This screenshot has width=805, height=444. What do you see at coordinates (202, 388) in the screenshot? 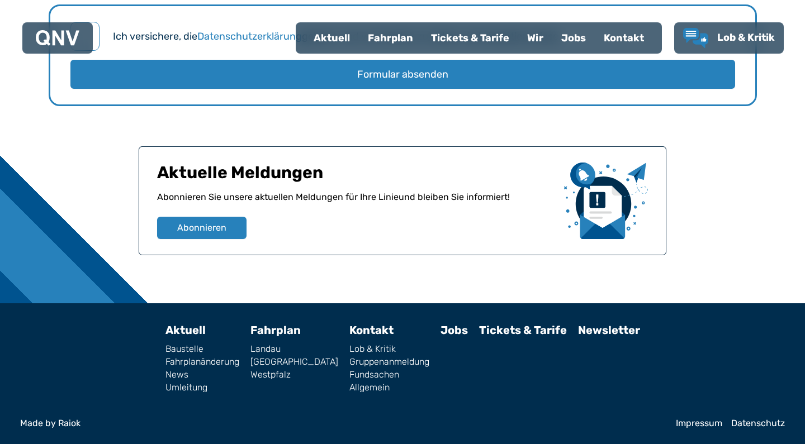
I see `a: Umleitung` at bounding box center [202, 388].